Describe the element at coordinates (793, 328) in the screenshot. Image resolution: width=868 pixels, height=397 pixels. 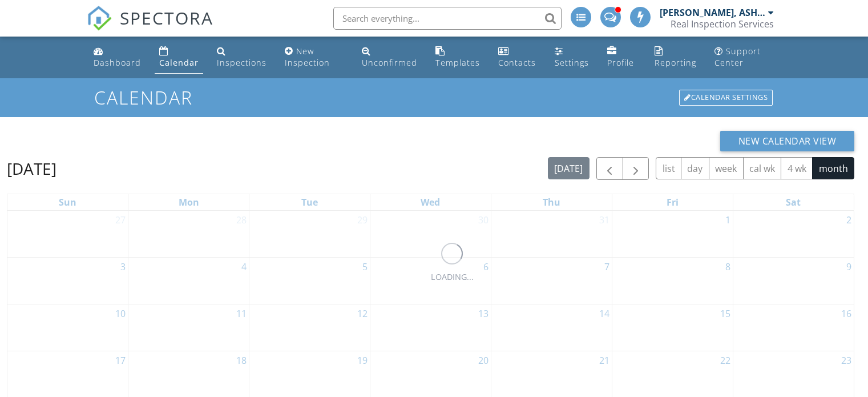
I see `td: Go to August 16, 2025` at that location.